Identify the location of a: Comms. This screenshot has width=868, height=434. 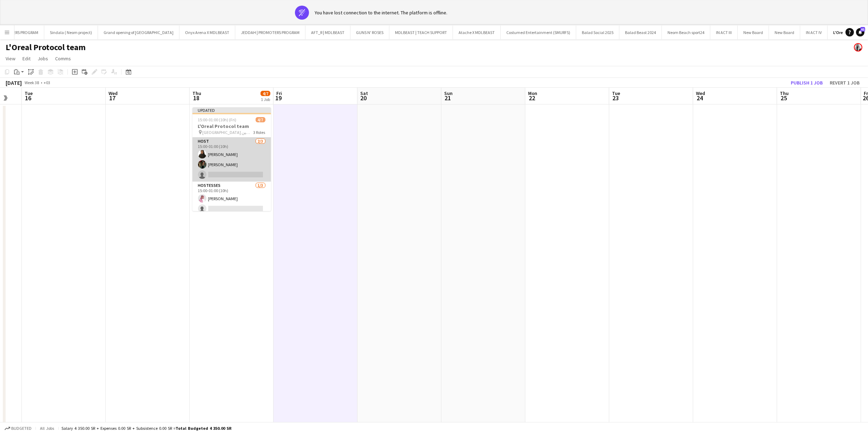
(63, 59).